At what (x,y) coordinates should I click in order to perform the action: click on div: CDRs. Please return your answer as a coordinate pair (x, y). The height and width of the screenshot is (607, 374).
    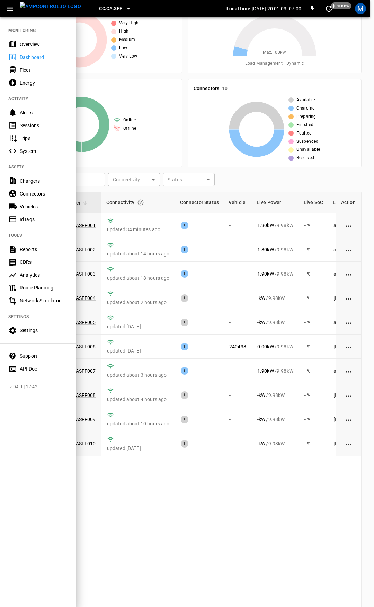
    Looking at the image, I should click on (44, 262).